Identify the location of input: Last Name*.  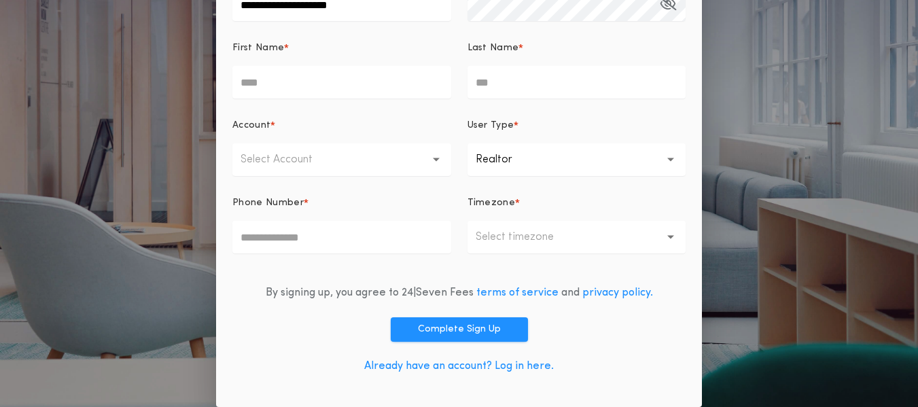
(577, 82).